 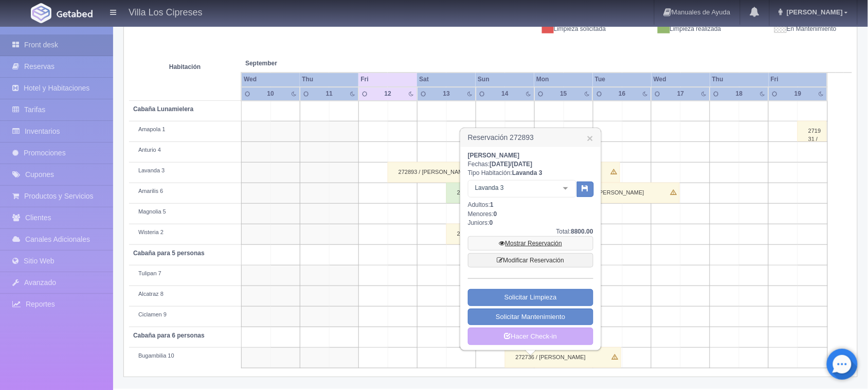 I want to click on div: Alcatraz 8, so click(x=185, y=294).